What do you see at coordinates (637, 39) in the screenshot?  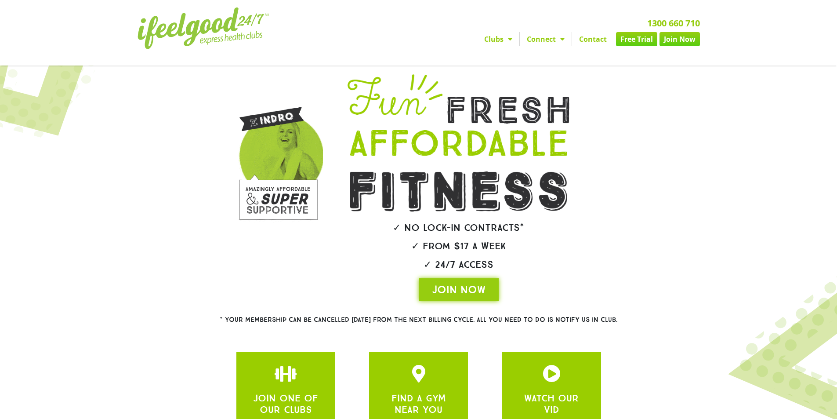 I see `a: Free Trial` at bounding box center [637, 39].